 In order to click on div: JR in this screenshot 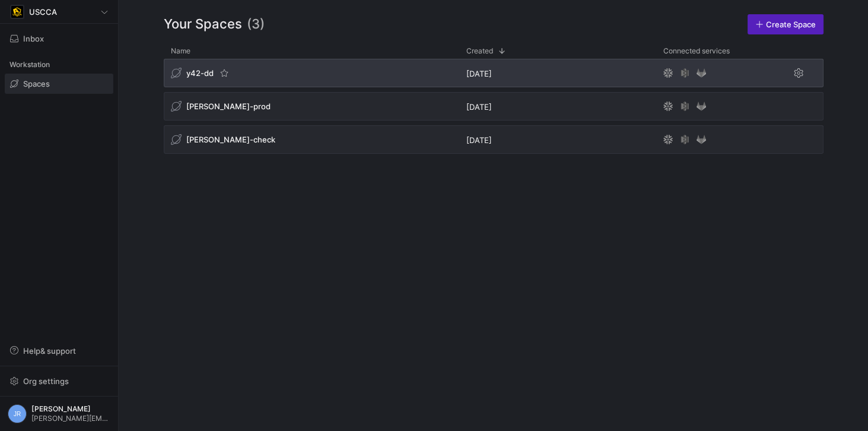, I will do `click(17, 414)`.